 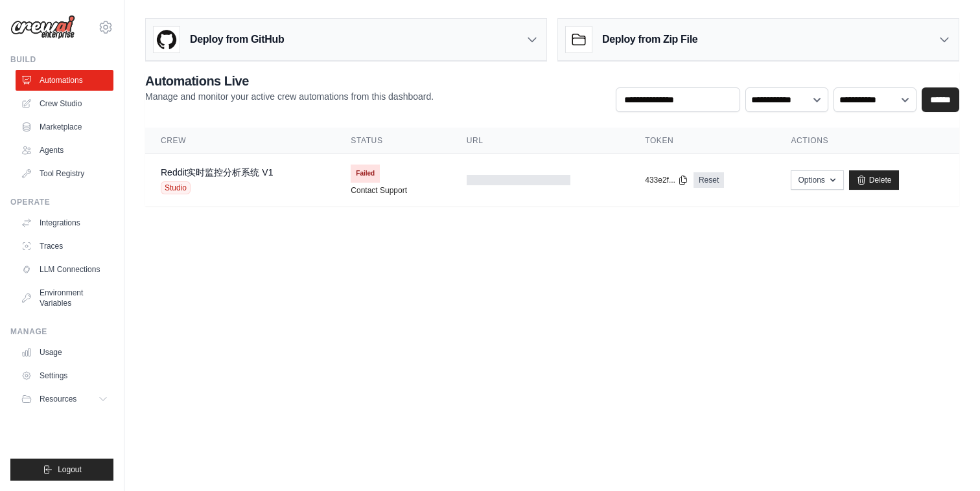 What do you see at coordinates (70, 470) in the screenshot?
I see `span: Logout` at bounding box center [70, 470].